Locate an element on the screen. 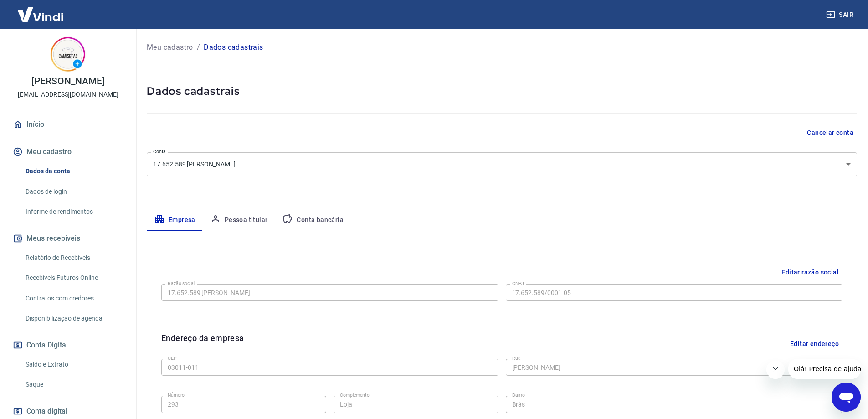  label: Rua is located at coordinates (516, 358).